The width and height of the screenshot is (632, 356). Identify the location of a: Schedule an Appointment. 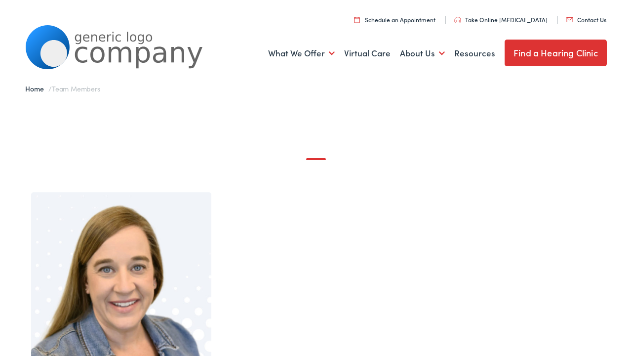
(395, 19).